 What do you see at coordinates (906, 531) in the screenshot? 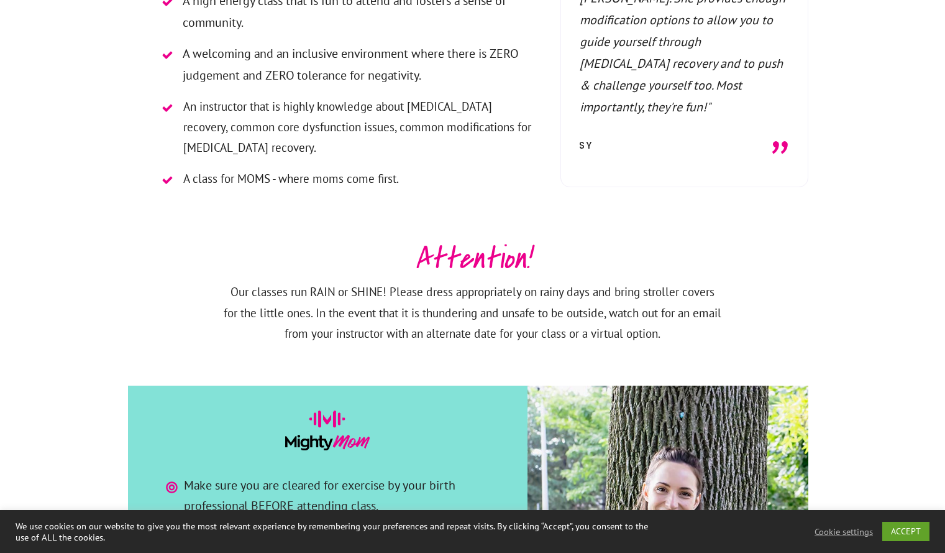
I see `a: ACCEPT` at bounding box center [906, 531].